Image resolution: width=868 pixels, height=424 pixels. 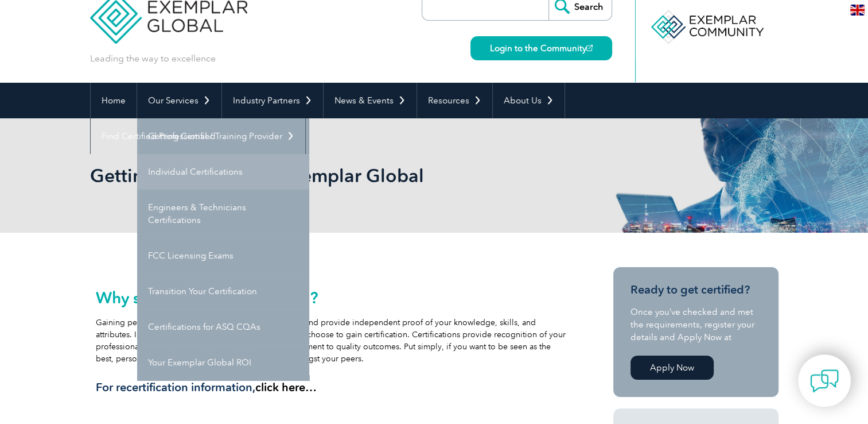 I want to click on h2: Why should you get certified?, so click(x=331, y=298).